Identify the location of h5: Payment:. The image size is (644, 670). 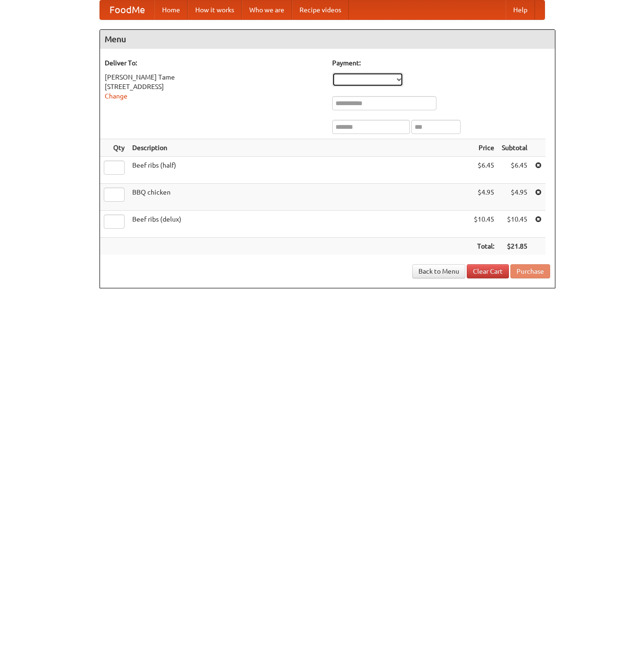
(442, 63).